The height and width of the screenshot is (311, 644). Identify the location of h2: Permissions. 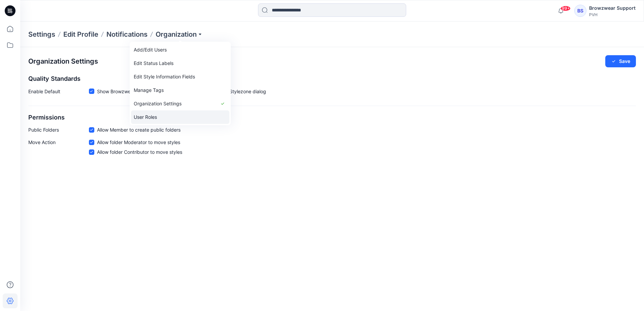
(332, 117).